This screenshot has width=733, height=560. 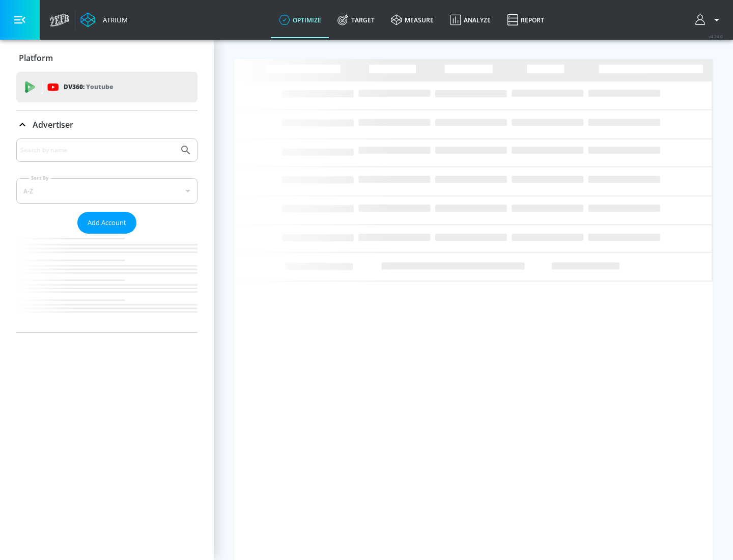 What do you see at coordinates (104, 20) in the screenshot?
I see `a: Atrium` at bounding box center [104, 20].